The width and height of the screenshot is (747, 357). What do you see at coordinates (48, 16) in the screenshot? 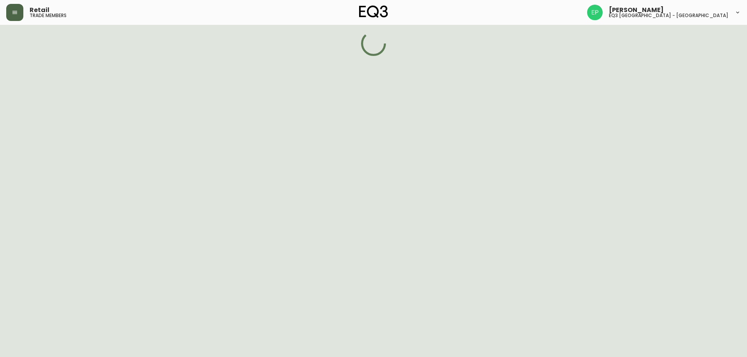
I see `h5: trade members` at bounding box center [48, 16].